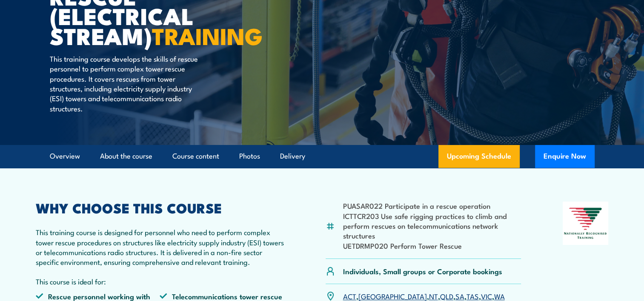  What do you see at coordinates (472, 296) in the screenshot?
I see `a: TAS` at bounding box center [472, 296].